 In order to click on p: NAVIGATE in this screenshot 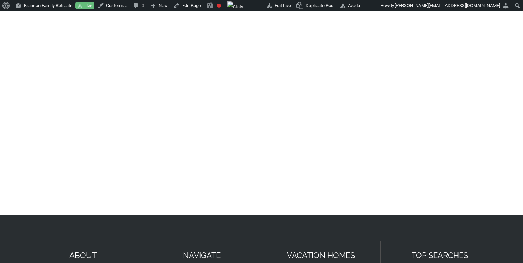, I will do `click(202, 255)`.